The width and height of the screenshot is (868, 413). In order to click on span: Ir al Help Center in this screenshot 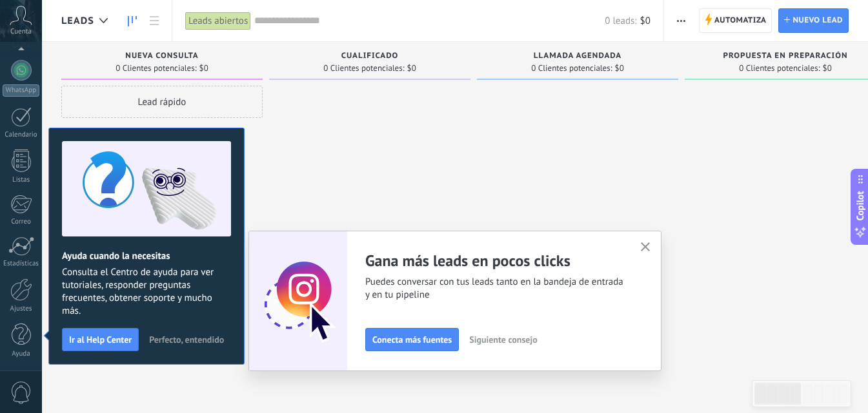, I will do `click(100, 340)`.